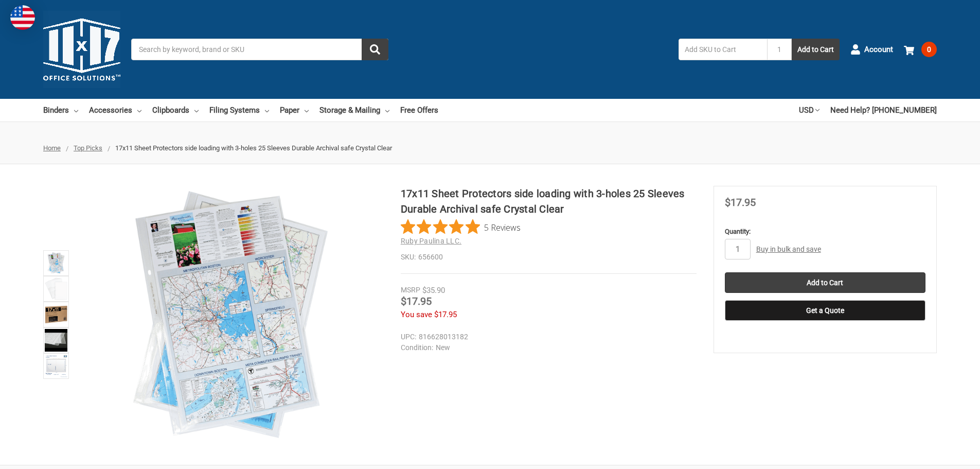 Image resolution: width=980 pixels, height=469 pixels. What do you see at coordinates (816, 50) in the screenshot?
I see `button: Add to Cart` at bounding box center [816, 50].